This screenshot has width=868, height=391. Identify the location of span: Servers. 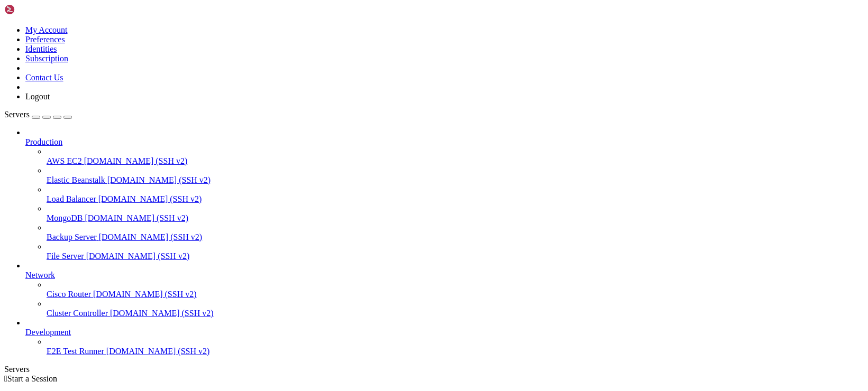
(17, 114).